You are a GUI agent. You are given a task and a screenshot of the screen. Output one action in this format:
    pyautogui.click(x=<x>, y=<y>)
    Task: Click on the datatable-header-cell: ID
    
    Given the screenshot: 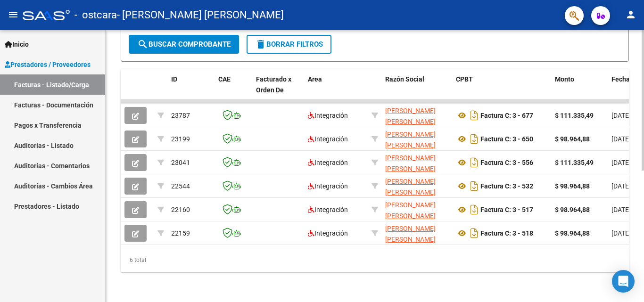 What is the action you would take?
    pyautogui.click(x=191, y=90)
    